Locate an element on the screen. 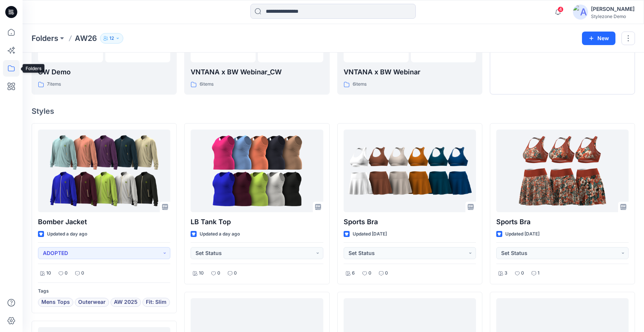 The image size is (644, 332). img: avatar is located at coordinates (580, 12).